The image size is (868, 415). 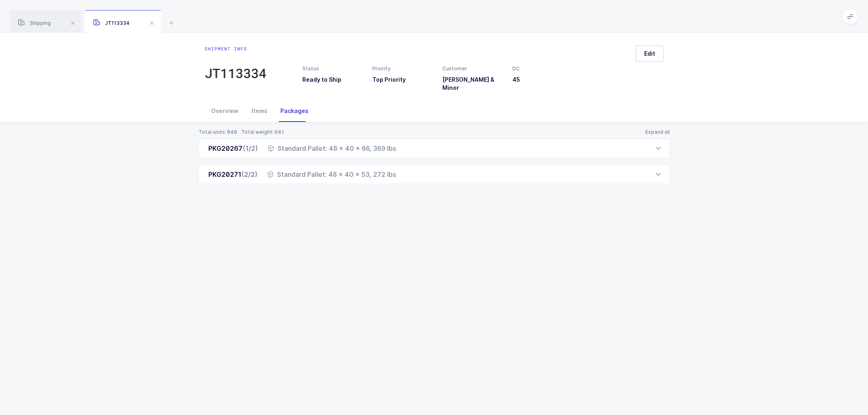 What do you see at coordinates (332, 148) in the screenshot?
I see `div: Standard Pallet: 48 x 40 x 66, 369 lbs` at bounding box center [332, 148].